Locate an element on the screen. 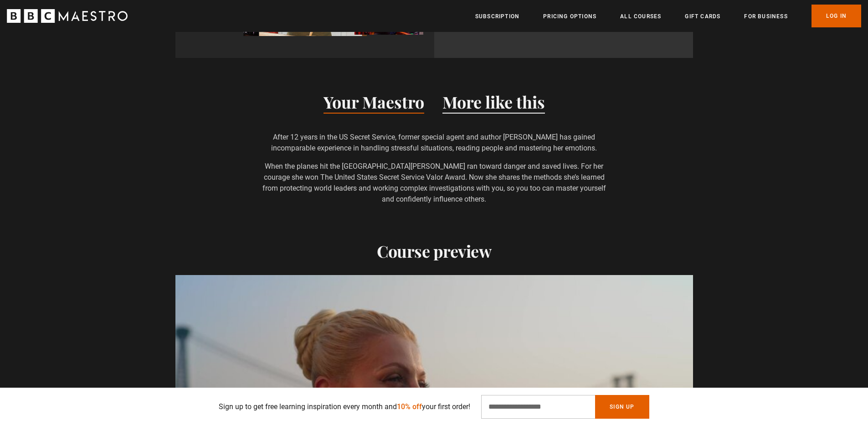  a: Subscription is located at coordinates (497, 16).